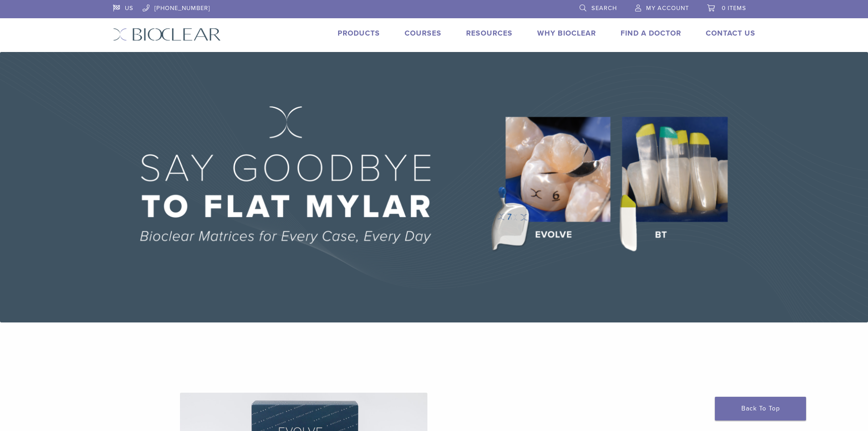 The height and width of the screenshot is (431, 868). What do you see at coordinates (734, 8) in the screenshot?
I see `span: 0 items` at bounding box center [734, 8].